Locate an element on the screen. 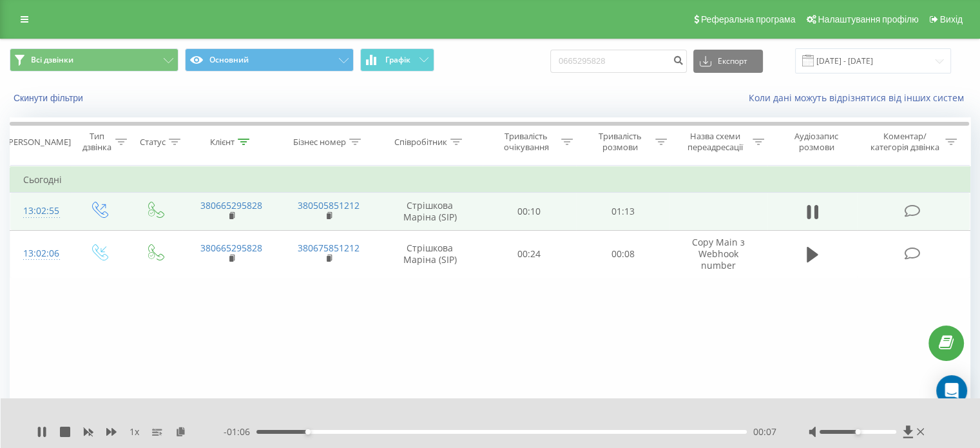  span: 00:07 is located at coordinates (765, 432).